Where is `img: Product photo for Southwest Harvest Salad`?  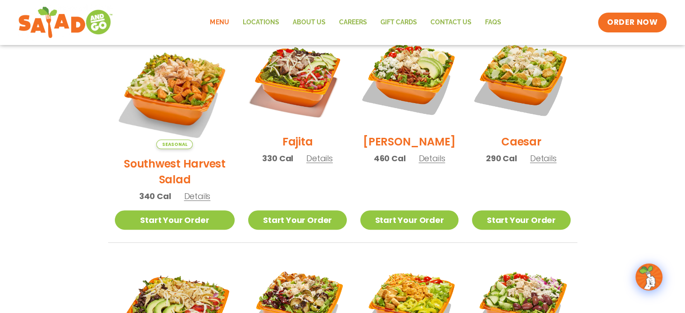
img: Product photo for Southwest Harvest Salad is located at coordinates (175, 89).